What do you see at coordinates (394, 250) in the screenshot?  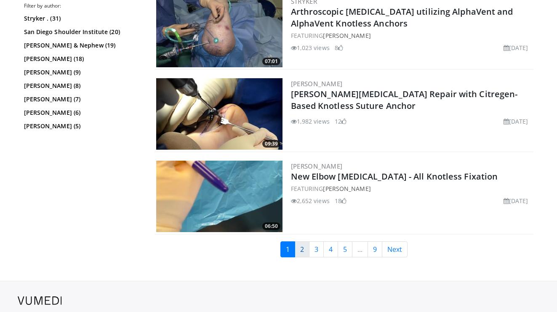 I see `a: Next` at bounding box center [394, 250].